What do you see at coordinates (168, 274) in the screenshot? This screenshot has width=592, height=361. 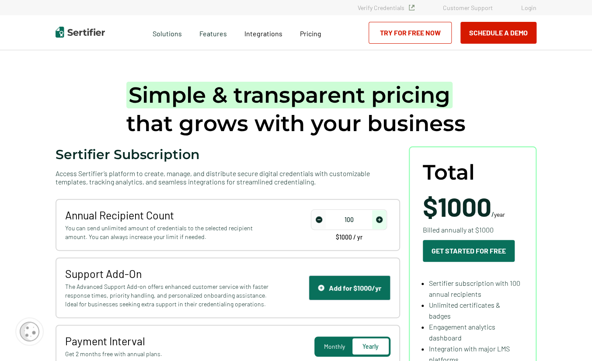 I see `span: Support Add-On` at bounding box center [168, 274].